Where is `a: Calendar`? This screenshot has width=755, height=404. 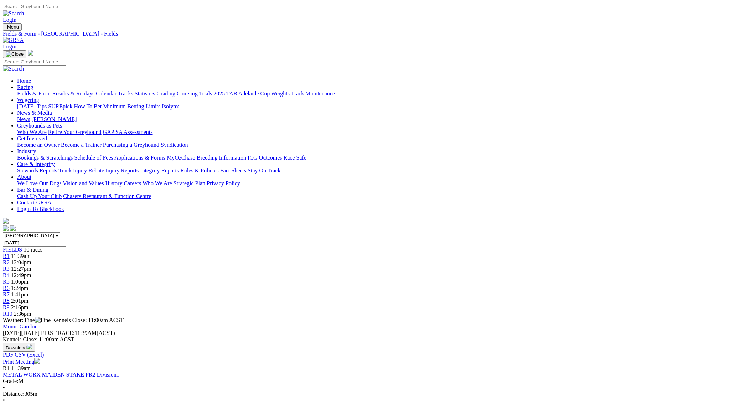 a: Calendar is located at coordinates (106, 93).